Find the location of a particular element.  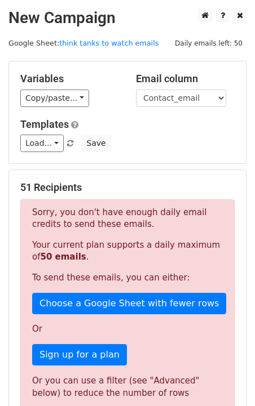

strong: 50 emails is located at coordinates (63, 257).